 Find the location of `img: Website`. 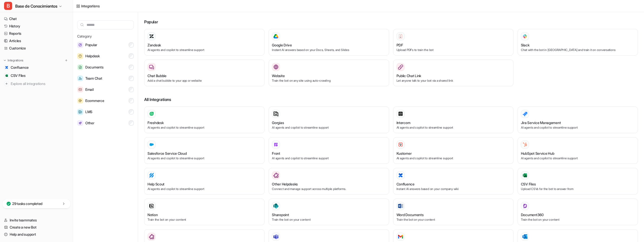

img: Website is located at coordinates (276, 67).